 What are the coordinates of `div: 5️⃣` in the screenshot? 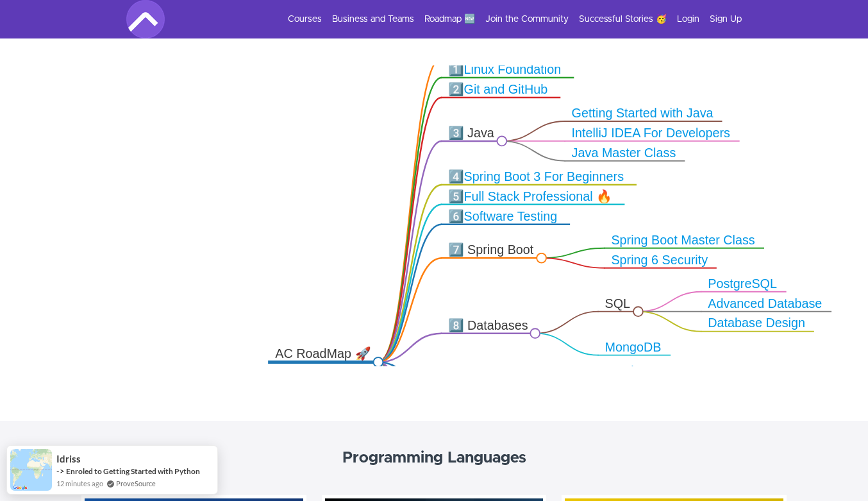 It's located at (532, 197).